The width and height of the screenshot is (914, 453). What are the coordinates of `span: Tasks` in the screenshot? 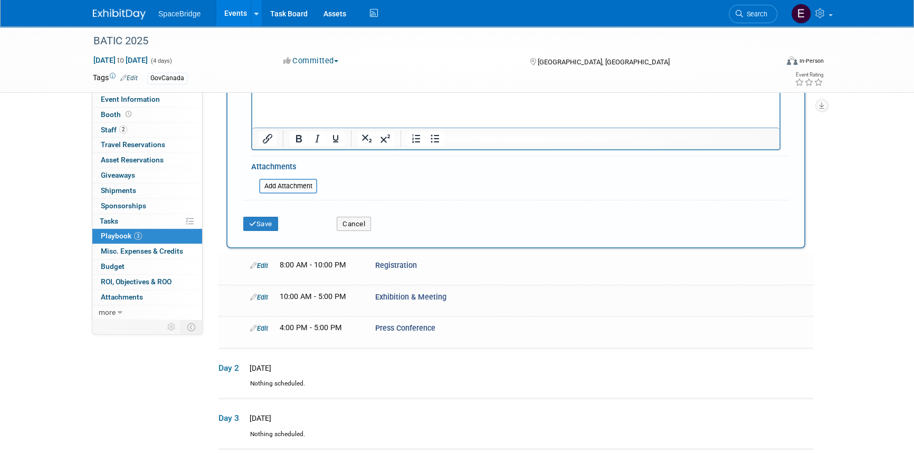 It's located at (109, 221).